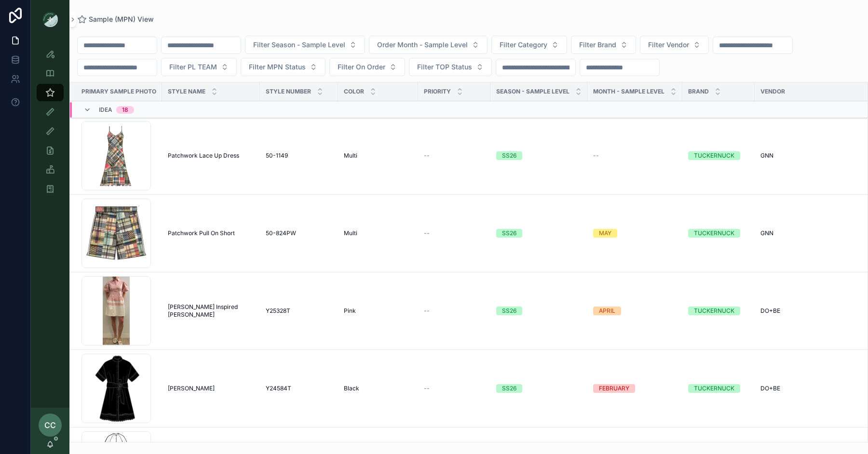 This screenshot has width=868, height=454. What do you see at coordinates (361, 67) in the screenshot?
I see `span: Filter On Order` at bounding box center [361, 67].